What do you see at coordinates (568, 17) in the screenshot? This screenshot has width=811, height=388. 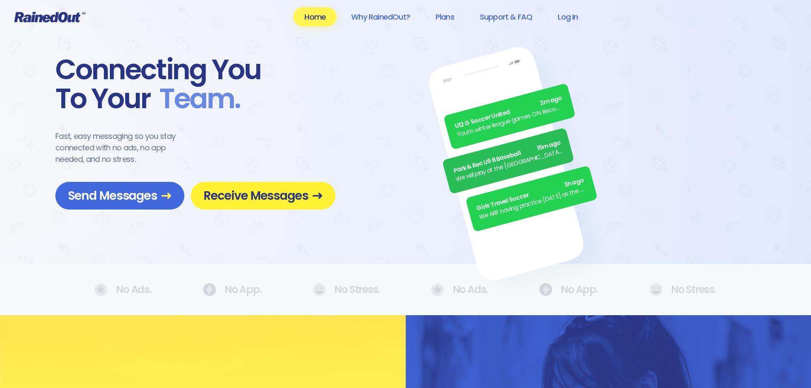 I see `a: Log In` at bounding box center [568, 17].